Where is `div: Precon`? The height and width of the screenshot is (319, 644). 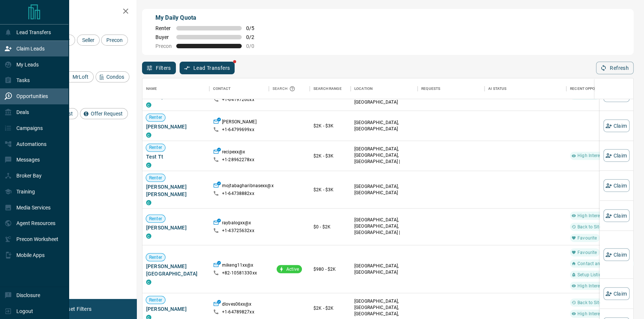 div: Precon is located at coordinates (115, 40).